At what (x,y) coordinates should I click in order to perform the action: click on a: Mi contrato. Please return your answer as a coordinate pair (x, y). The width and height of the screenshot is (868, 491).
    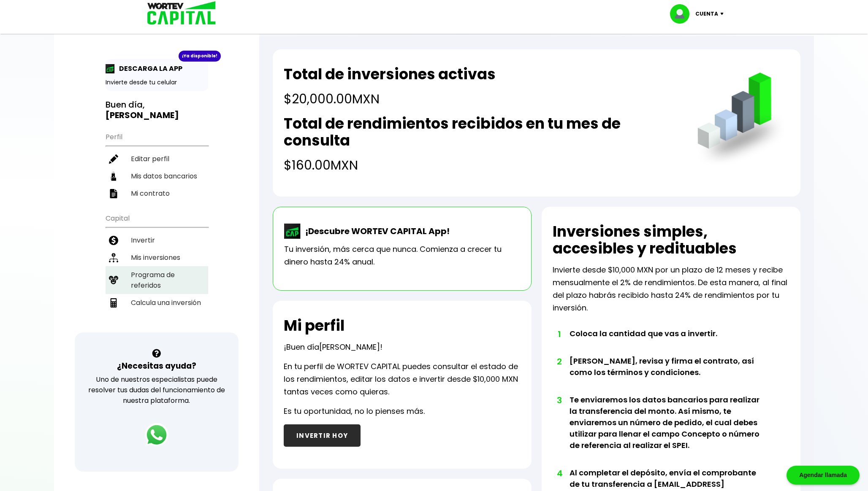
    Looking at the image, I should click on (157, 194).